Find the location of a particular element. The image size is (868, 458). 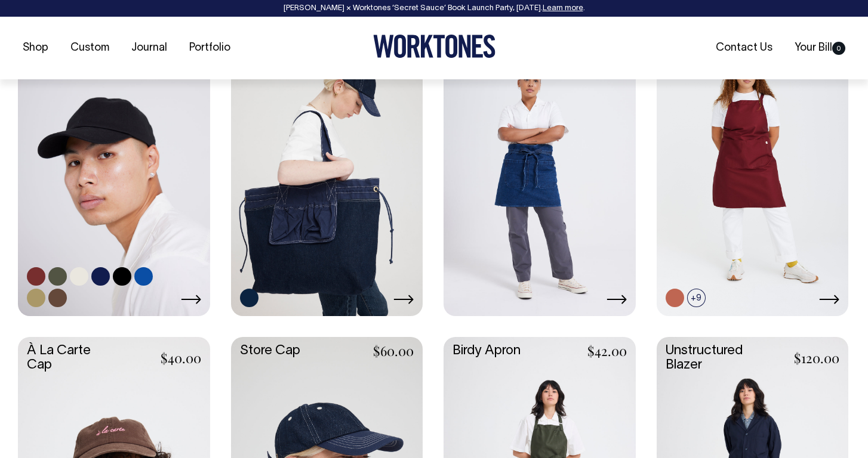

a: Shop is located at coordinates (35, 48).